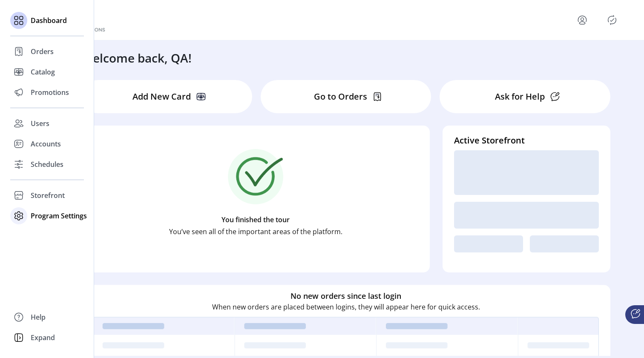 This screenshot has width=644, height=358. Describe the element at coordinates (50, 92) in the screenshot. I see `span: Promotions` at that location.